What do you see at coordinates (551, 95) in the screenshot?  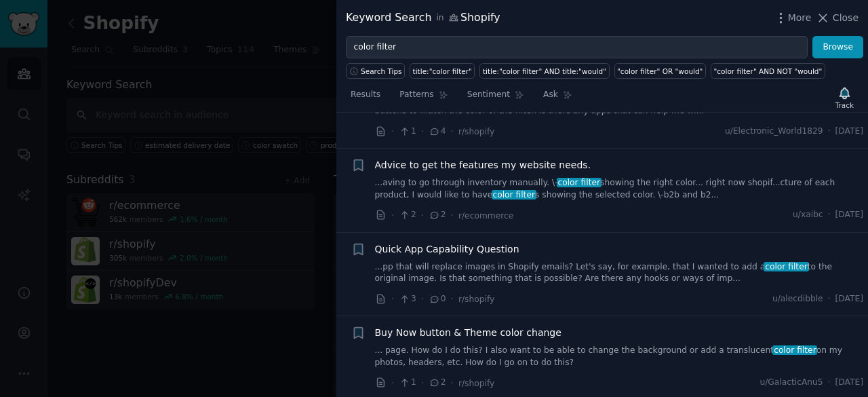 I see `span: Ask` at bounding box center [551, 95].